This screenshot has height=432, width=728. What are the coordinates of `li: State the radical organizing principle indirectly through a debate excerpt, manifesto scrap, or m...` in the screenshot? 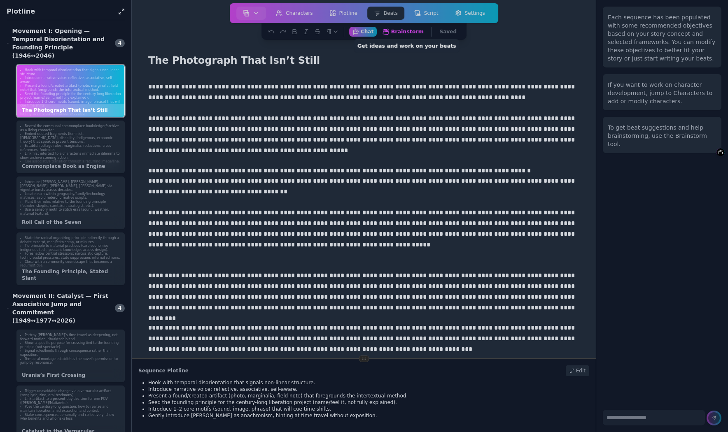 It's located at (70, 240).